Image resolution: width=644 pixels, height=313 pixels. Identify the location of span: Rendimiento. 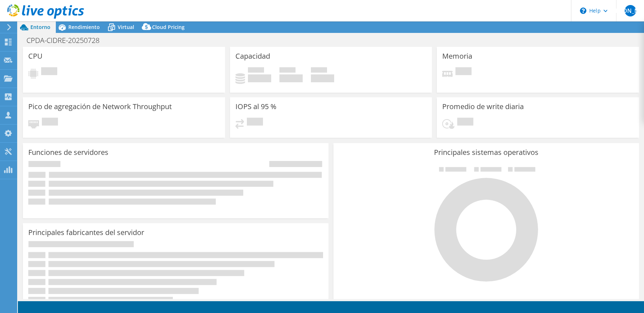
(84, 27).